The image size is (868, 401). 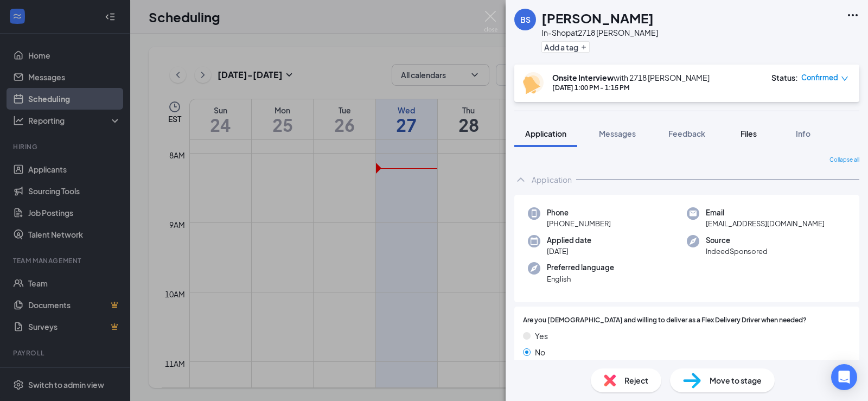 What do you see at coordinates (583, 78) in the screenshot?
I see `b: Onsite Interview` at bounding box center [583, 78].